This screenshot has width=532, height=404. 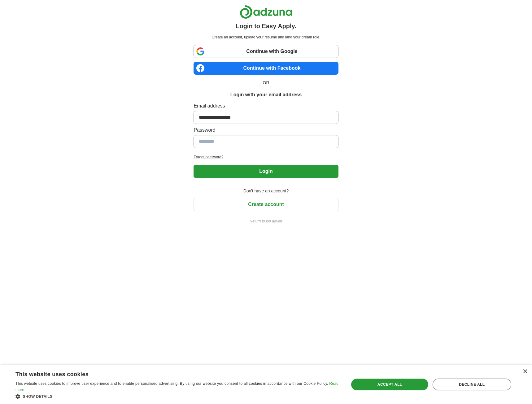 What do you see at coordinates (389, 385) in the screenshot?
I see `div: Accept all` at bounding box center [389, 385].